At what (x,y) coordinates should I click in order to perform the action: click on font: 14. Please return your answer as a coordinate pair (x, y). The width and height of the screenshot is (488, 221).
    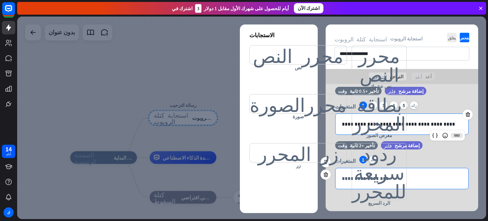
    Looking at the image, I should click on (9, 149).